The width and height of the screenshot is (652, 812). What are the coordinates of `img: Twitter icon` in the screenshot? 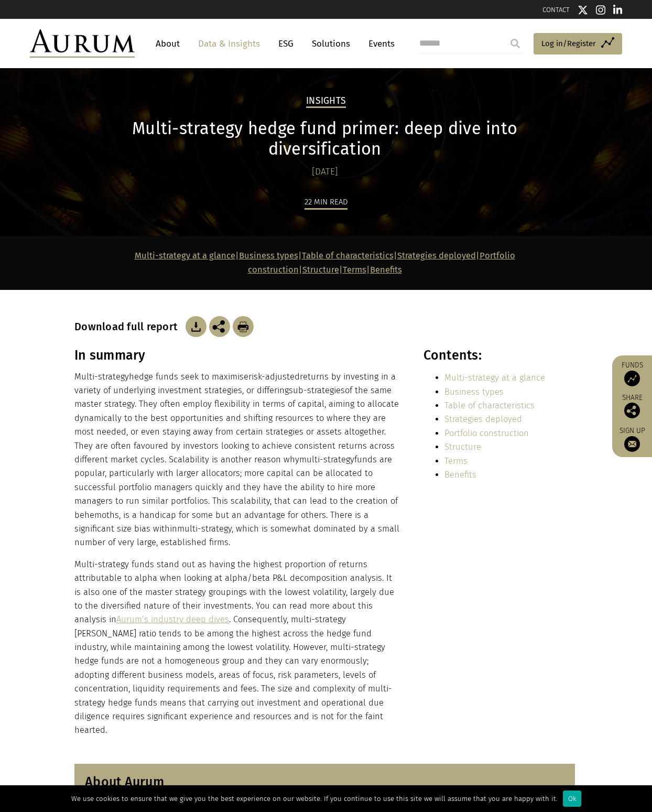 It's located at (583, 10).